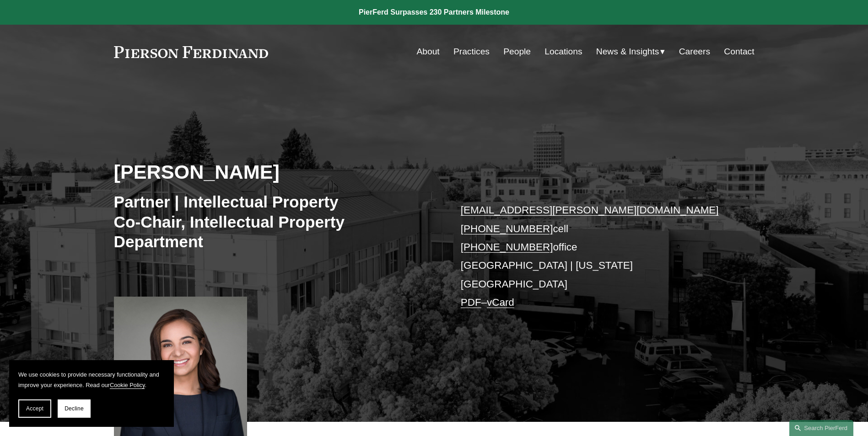 This screenshot has height=436, width=868. Describe the element at coordinates (35, 409) in the screenshot. I see `span: Accept` at that location.